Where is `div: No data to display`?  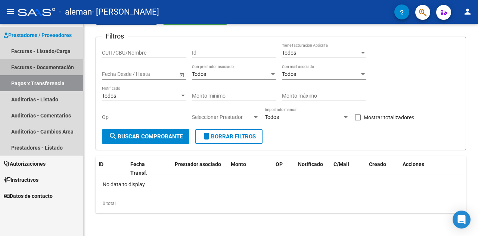
div: No data to display is located at coordinates (281, 184).